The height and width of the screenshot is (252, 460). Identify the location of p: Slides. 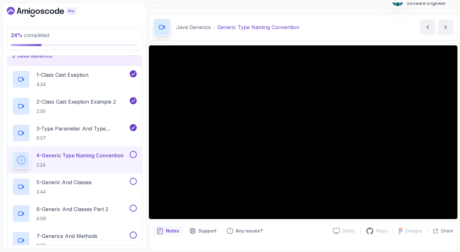
(349, 231).